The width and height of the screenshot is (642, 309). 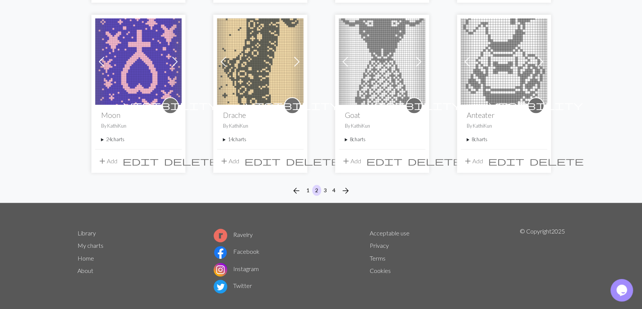 I want to click on img: ende, so click(x=138, y=62).